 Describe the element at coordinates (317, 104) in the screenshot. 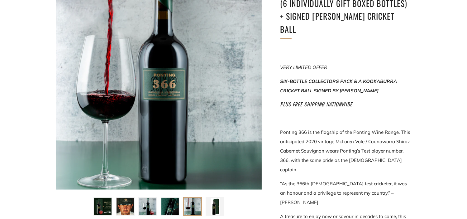

I see `em: PLUS FREE SHIPPING NATIONWIDE` at that location.